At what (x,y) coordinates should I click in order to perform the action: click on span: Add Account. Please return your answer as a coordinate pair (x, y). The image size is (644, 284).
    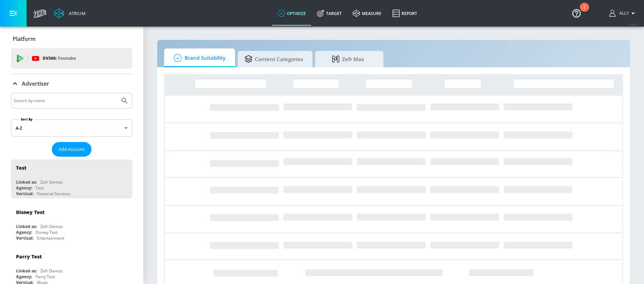
    Looking at the image, I should click on (72, 149).